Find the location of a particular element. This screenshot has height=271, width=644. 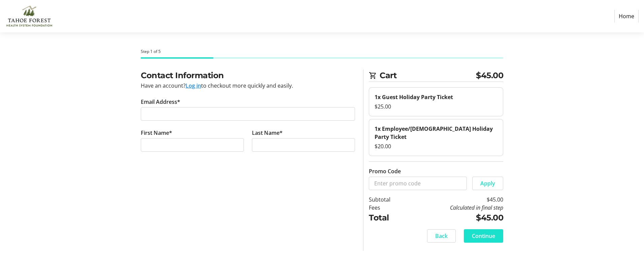

td: Fees is located at coordinates (388, 208).